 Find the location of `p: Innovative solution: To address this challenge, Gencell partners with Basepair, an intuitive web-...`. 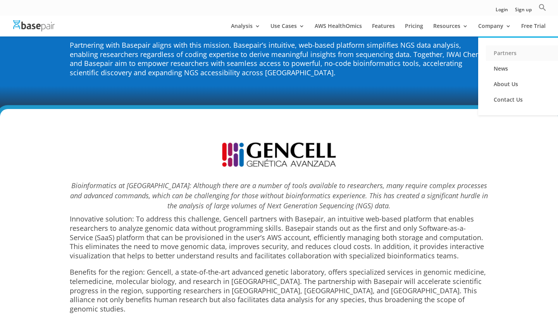

p: Innovative solution: To address this challenge, Gencell partners with Basepair, an intuitive web-... is located at coordinates (279, 241).